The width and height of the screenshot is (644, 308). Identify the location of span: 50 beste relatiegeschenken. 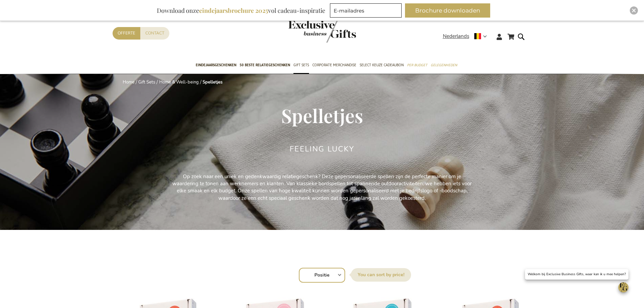
(265, 65).